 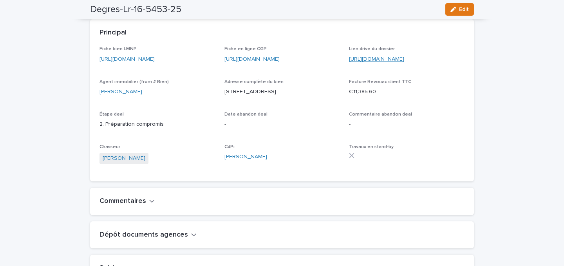 What do you see at coordinates (144, 235) in the screenshot?
I see `h2: Dépôt documents agences` at bounding box center [144, 235].